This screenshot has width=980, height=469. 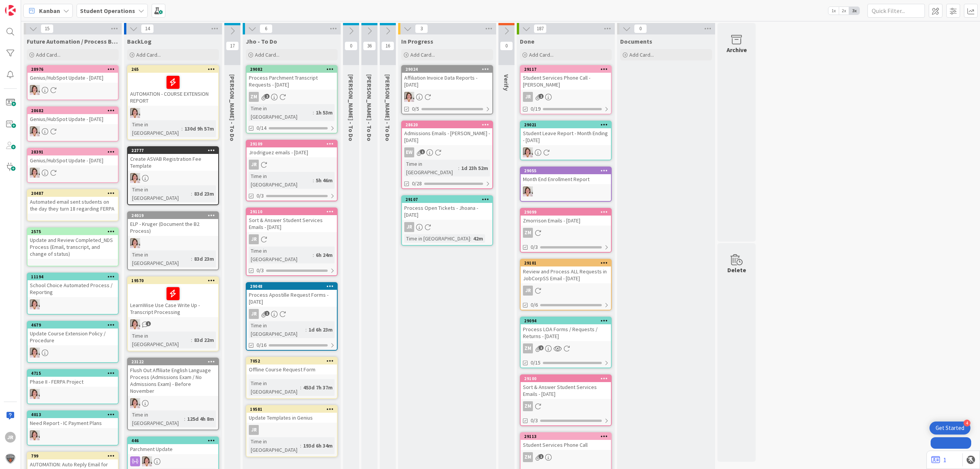 I want to click on div: 5h 46m, so click(x=324, y=180).